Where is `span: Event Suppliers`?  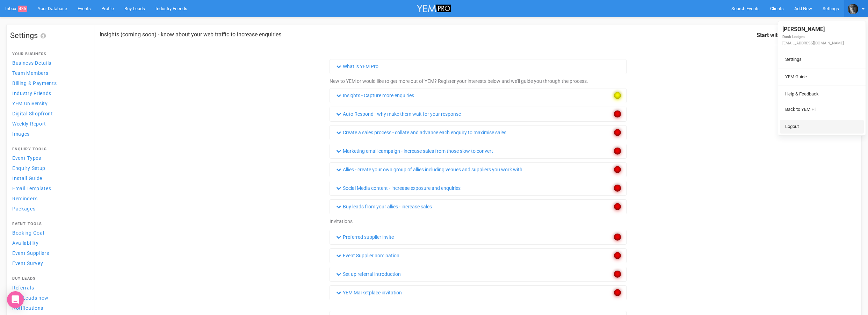 span: Event Suppliers is located at coordinates (31, 253).